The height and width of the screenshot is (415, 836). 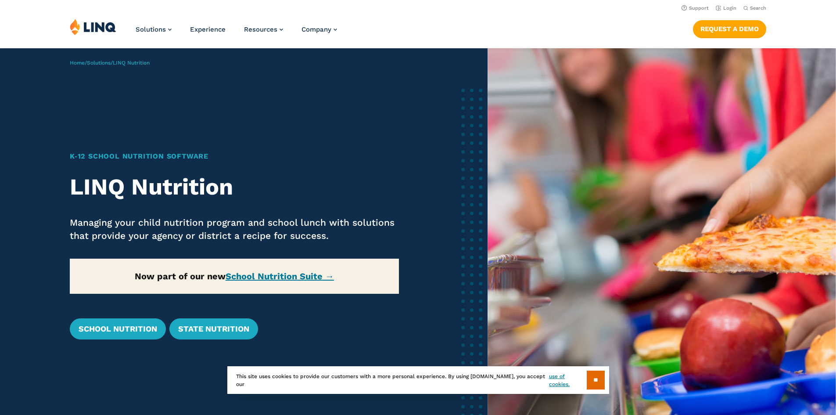 I want to click on button: Open Search Bar, so click(x=755, y=8).